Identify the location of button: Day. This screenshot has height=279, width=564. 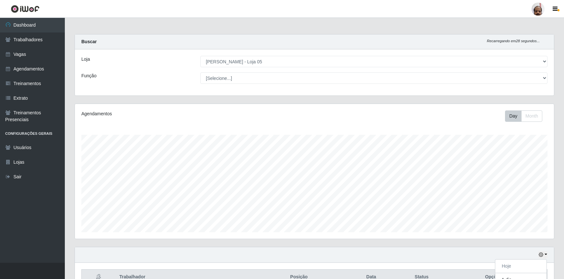
(513, 116).